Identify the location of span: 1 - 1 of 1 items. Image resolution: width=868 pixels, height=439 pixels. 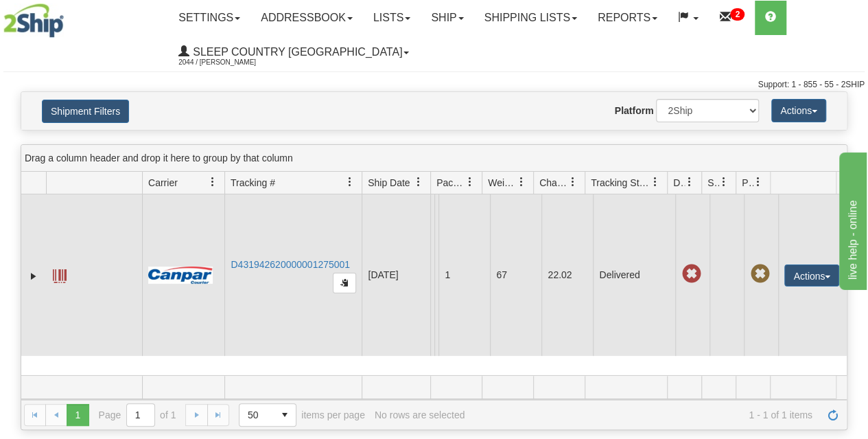
(643, 415).